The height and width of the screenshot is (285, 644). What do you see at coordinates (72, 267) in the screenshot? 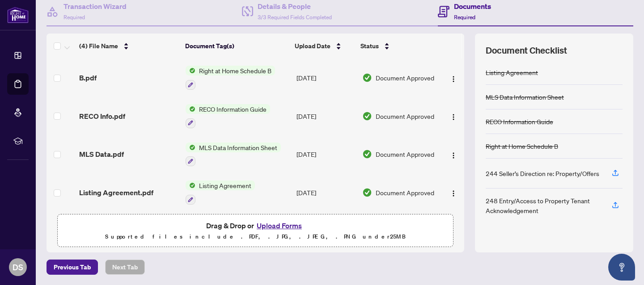
I see `button: Previous Tab` at bounding box center [72, 267].